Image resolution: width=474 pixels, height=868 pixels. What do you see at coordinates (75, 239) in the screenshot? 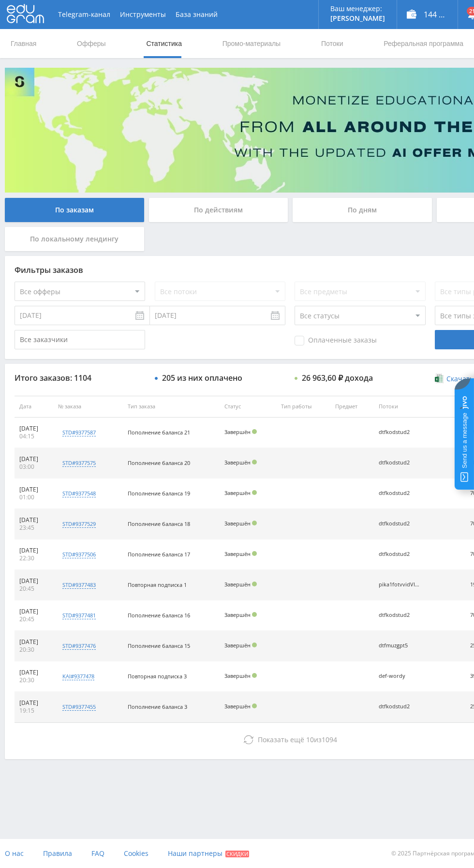
I see `div: По локальному лендингу` at bounding box center [75, 239].